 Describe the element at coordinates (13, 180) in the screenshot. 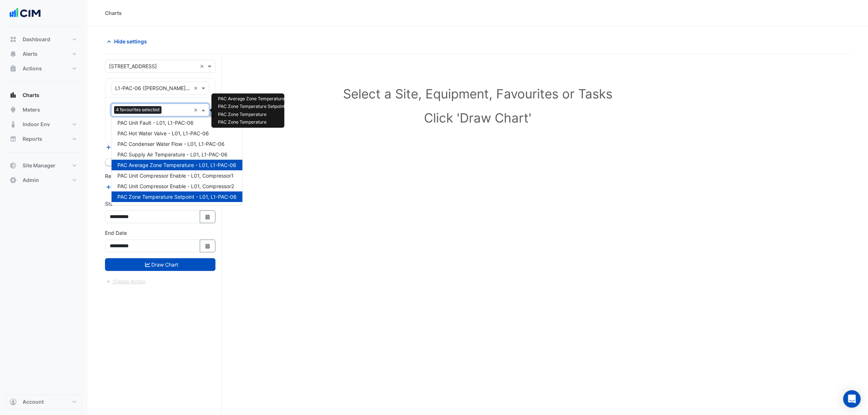

I see `app-icon: Admin` at that location.